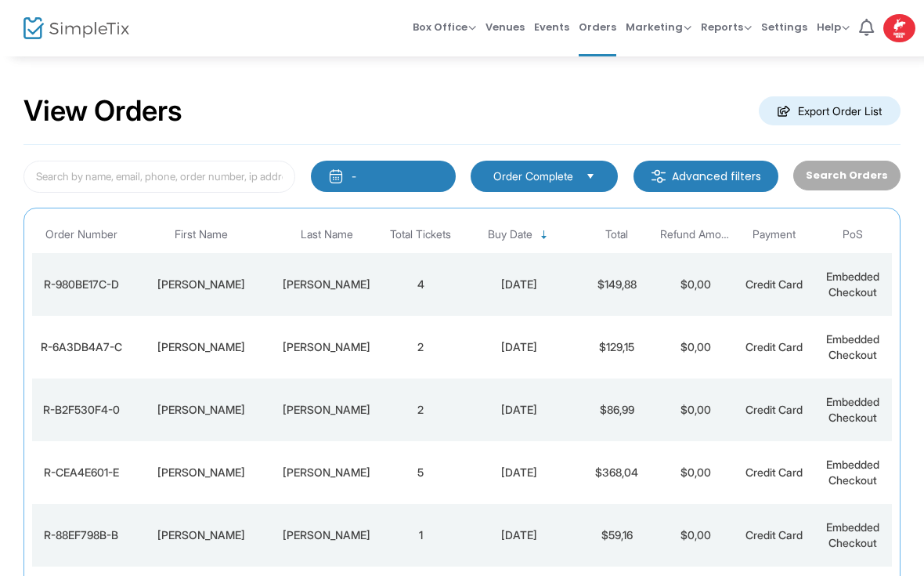 The height and width of the screenshot is (576, 924). What do you see at coordinates (81, 409) in the screenshot?
I see `div: R-B2F530F4-0` at bounding box center [81, 409].